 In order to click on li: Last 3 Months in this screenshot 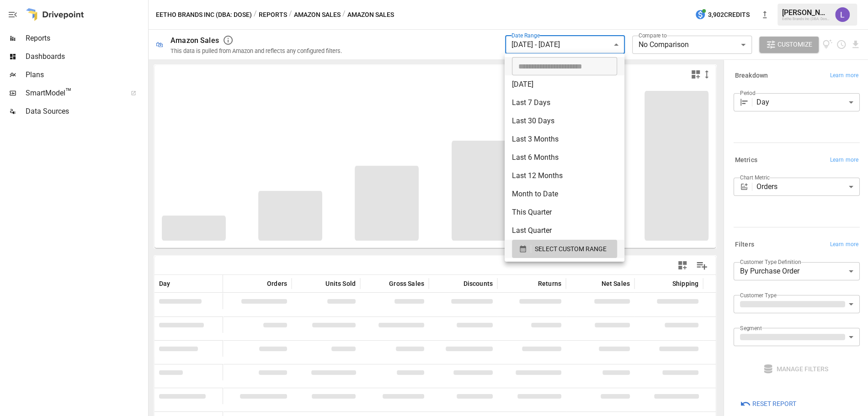, I will do `click(564, 139)`.